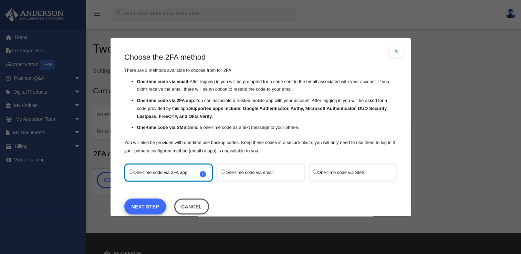 Image resolution: width=521 pixels, height=254 pixels. I want to click on h3: Choose the 2FA method, so click(261, 57).